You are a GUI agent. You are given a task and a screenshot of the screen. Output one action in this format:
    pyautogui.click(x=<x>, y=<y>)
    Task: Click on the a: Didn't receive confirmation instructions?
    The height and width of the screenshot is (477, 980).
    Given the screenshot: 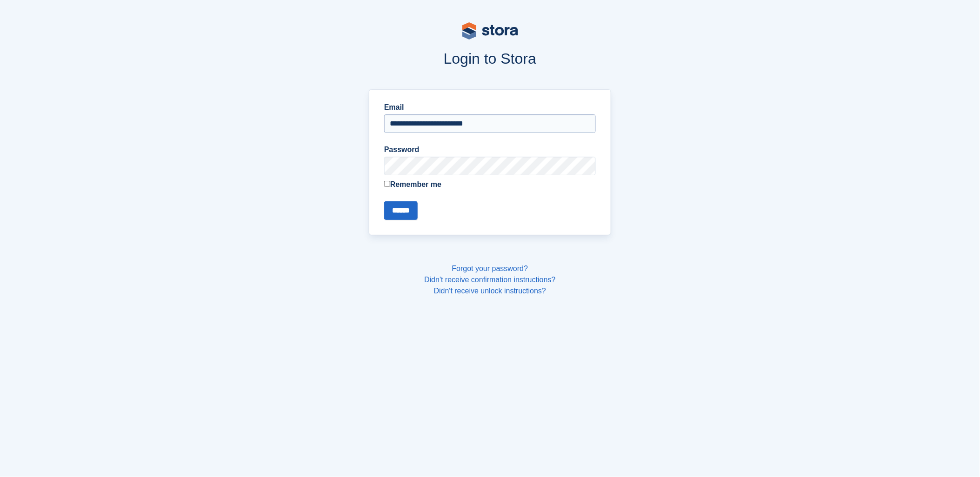 What is the action you would take?
    pyautogui.click(x=490, y=280)
    